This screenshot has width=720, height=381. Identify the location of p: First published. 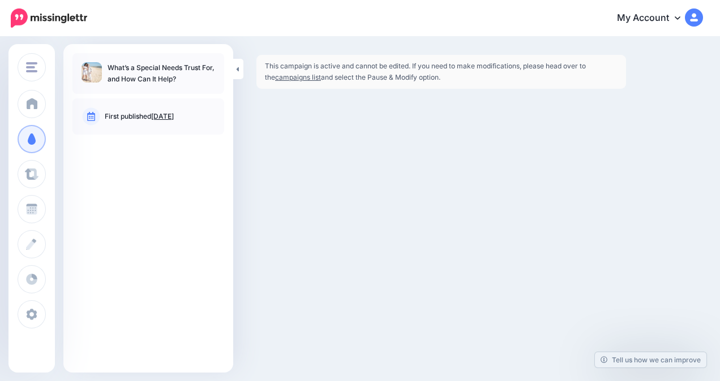
(160, 117).